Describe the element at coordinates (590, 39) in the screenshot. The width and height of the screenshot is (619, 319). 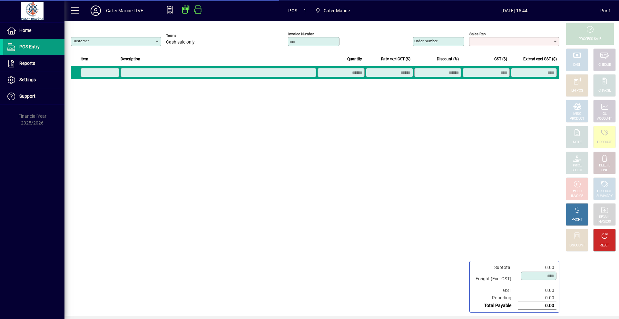
I see `div: PROCESS SALE` at that location.